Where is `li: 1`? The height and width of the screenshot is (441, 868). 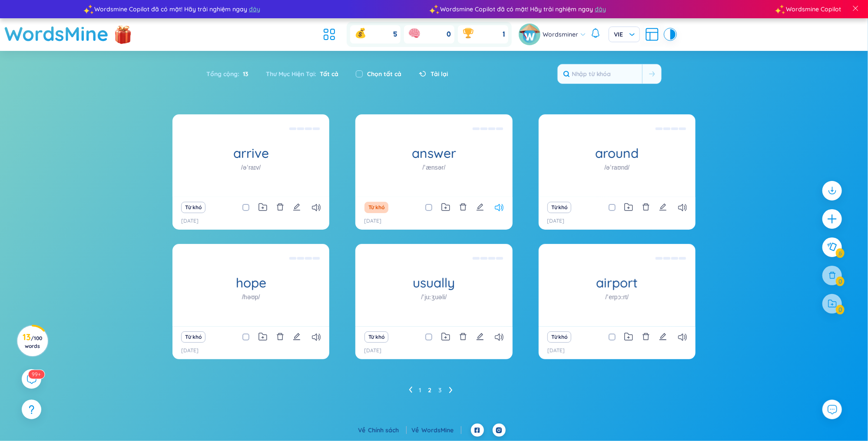
li: 1 is located at coordinates (420, 390).